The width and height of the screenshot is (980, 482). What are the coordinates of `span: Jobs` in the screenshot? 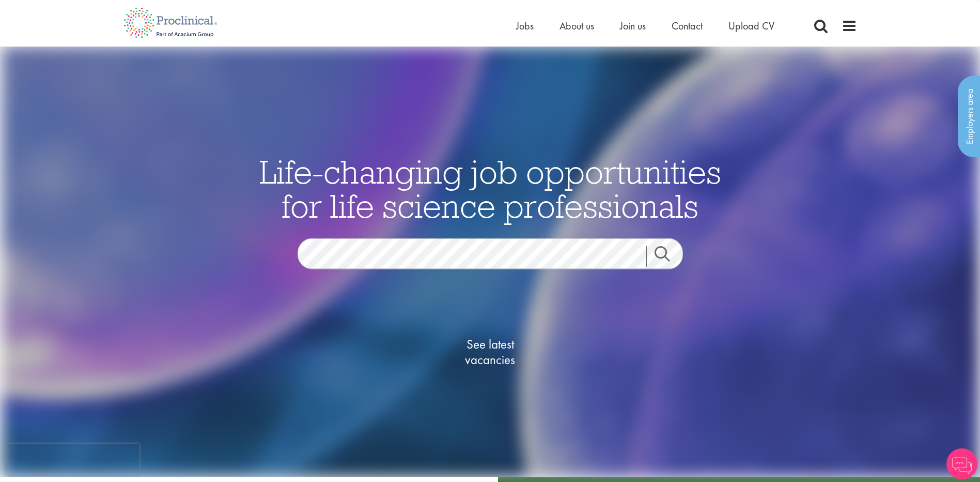 It's located at (525, 26).